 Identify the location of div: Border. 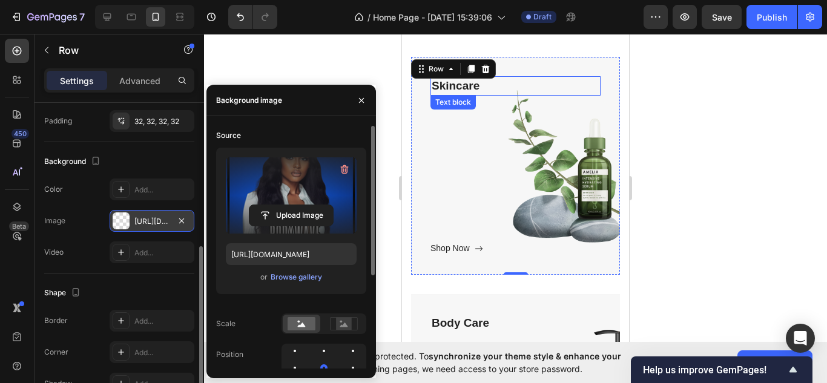
(56, 321).